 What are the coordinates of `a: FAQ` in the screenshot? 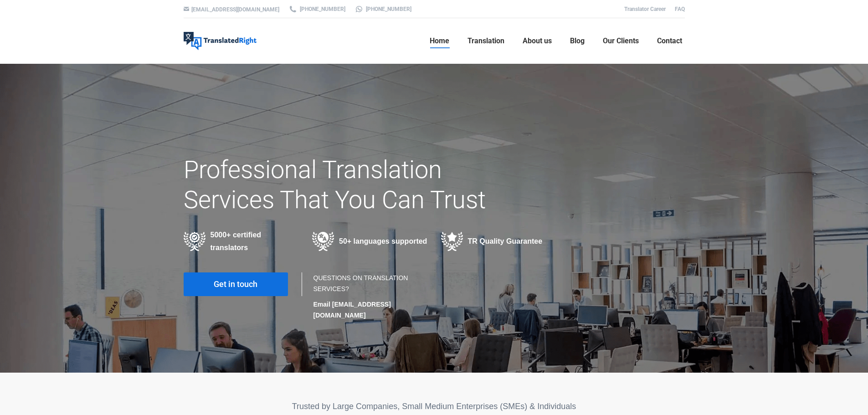 It's located at (679, 9).